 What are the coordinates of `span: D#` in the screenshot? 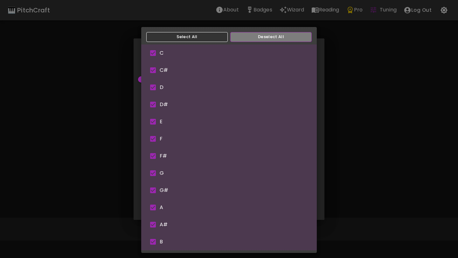 It's located at (236, 105).